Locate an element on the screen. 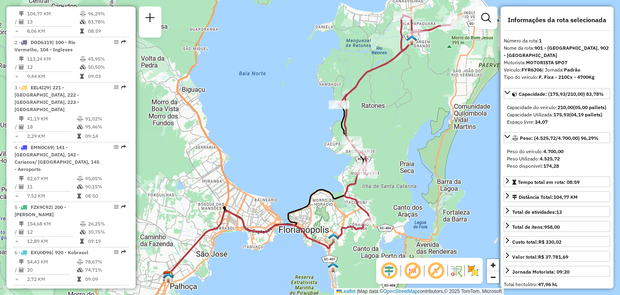 The image size is (620, 295). strong: (04,19 pallets) is located at coordinates (586, 114).